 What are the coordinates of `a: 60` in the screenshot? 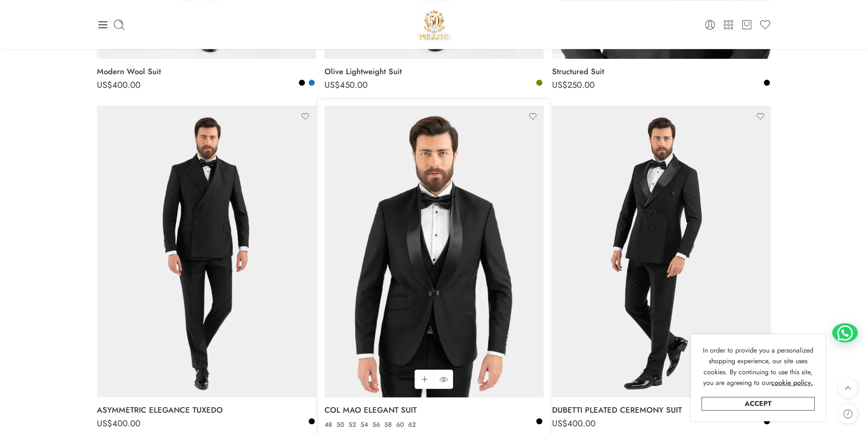 It's located at (400, 425).